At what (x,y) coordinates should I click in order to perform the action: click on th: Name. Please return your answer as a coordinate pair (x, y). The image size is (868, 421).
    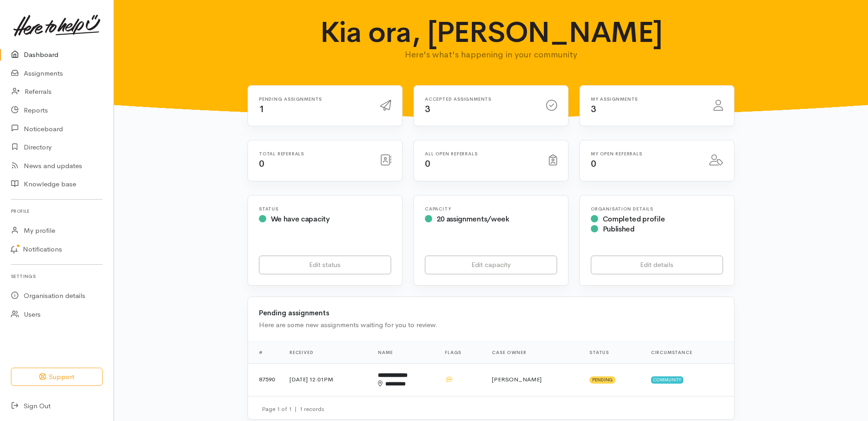
    Looking at the image, I should click on (404, 352).